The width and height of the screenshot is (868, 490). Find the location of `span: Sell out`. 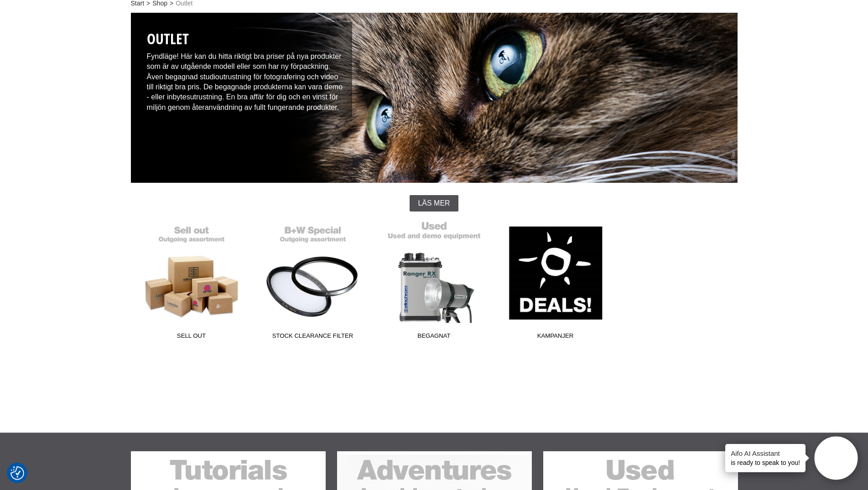

span: Sell out is located at coordinates (192, 337).